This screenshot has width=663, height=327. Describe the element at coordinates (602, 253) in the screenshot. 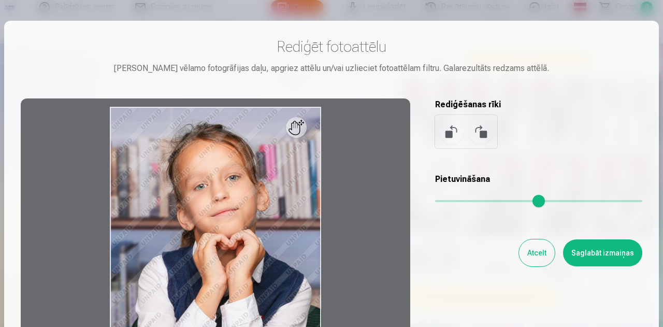

I see `button: Saglabāt izmaiņas` at that location.